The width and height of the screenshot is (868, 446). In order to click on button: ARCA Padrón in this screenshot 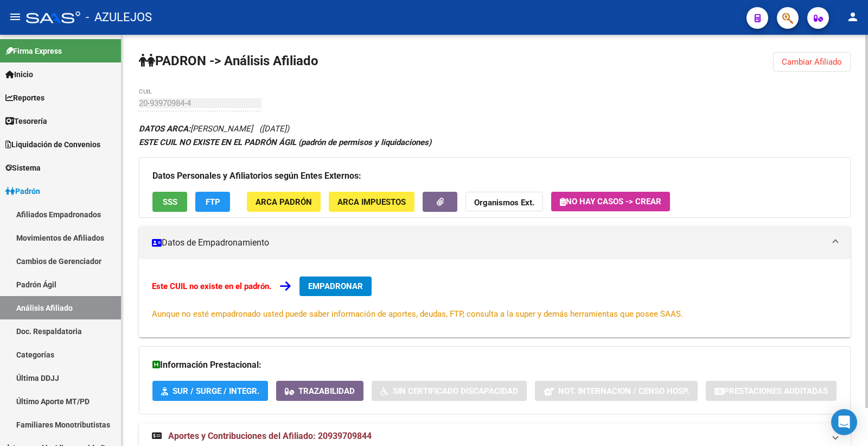, I will do `click(284, 202)`.